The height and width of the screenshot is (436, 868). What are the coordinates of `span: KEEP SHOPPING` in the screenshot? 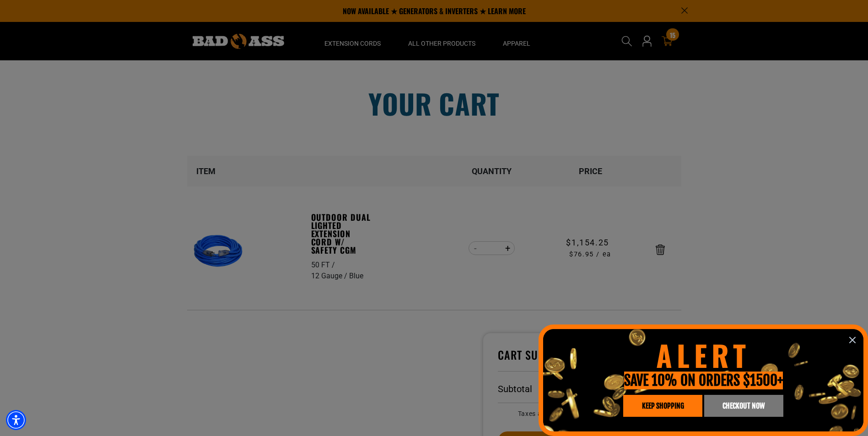 It's located at (663, 406).